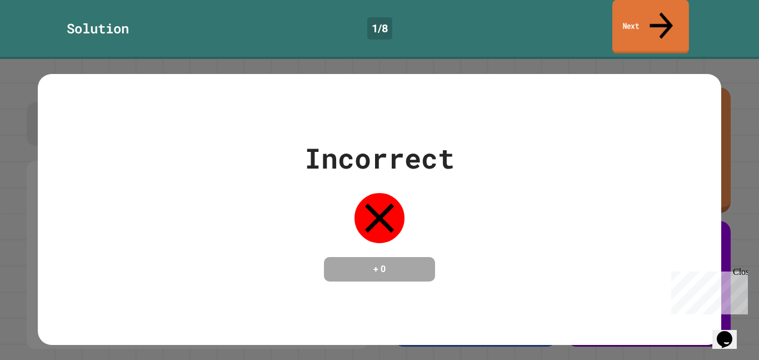 Image resolution: width=759 pixels, height=360 pixels. Describe the element at coordinates (380, 28) in the screenshot. I see `div: 1 / 8` at that location.